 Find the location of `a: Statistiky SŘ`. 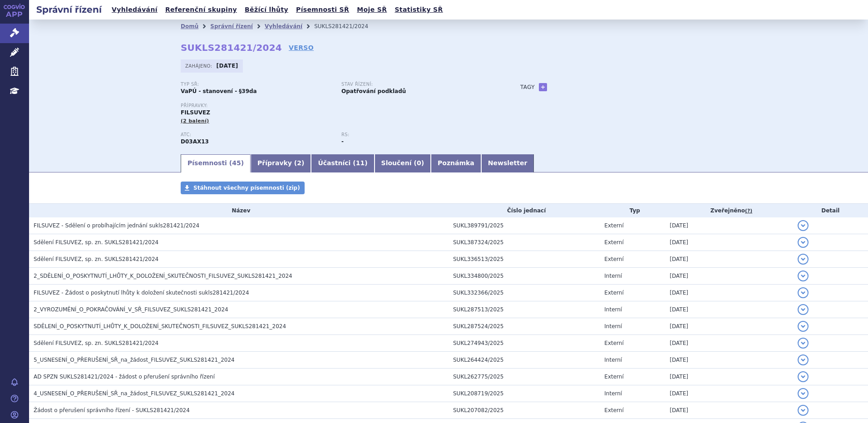

a: Statistiky SŘ is located at coordinates (418, 10).